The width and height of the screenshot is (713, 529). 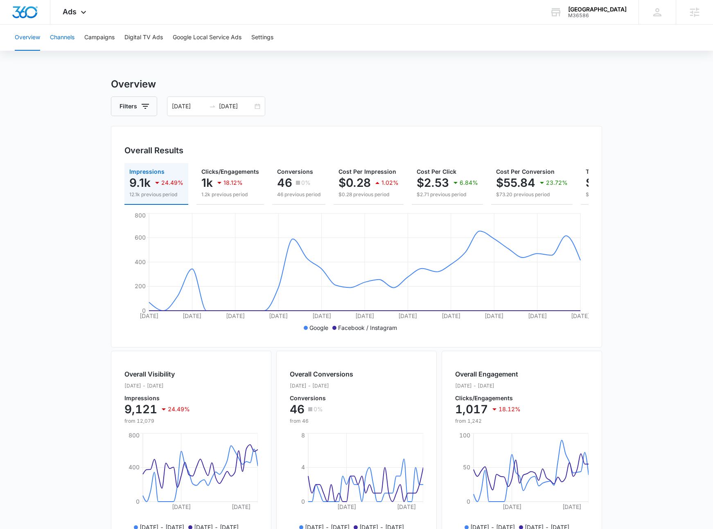 What do you see at coordinates (303, 435) in the screenshot?
I see `tspan: 8` at bounding box center [303, 435].